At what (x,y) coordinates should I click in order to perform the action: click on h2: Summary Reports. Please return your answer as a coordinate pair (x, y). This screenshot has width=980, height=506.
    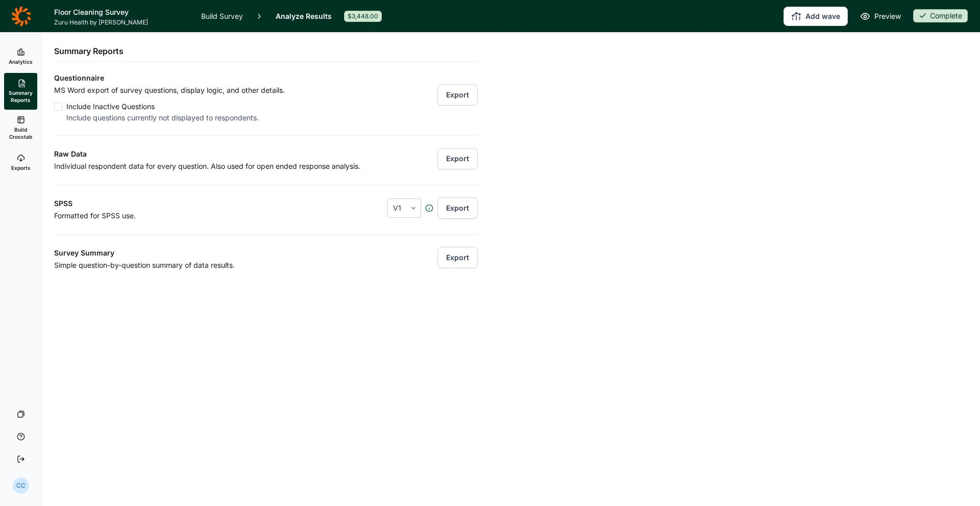
    Looking at the image, I should click on (89, 51).